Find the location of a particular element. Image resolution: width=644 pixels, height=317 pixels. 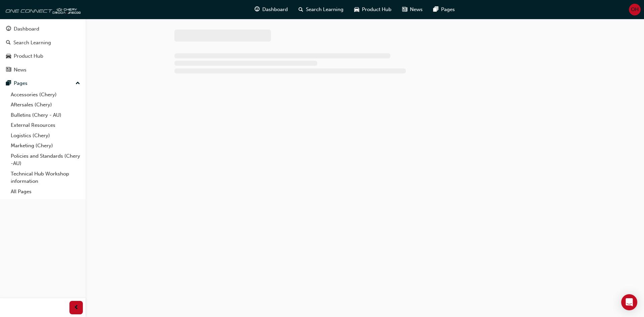

a: Policies and Standards (Chery -AU) is located at coordinates (45, 159).